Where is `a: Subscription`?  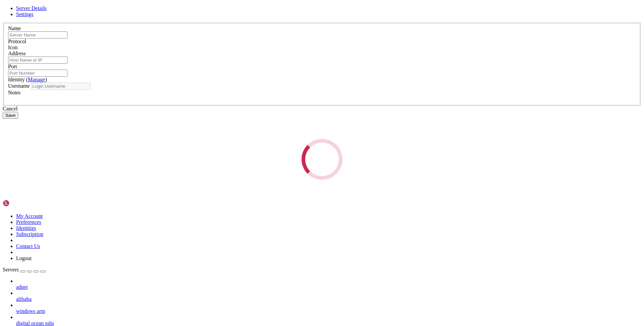 a: Subscription is located at coordinates (29, 234).